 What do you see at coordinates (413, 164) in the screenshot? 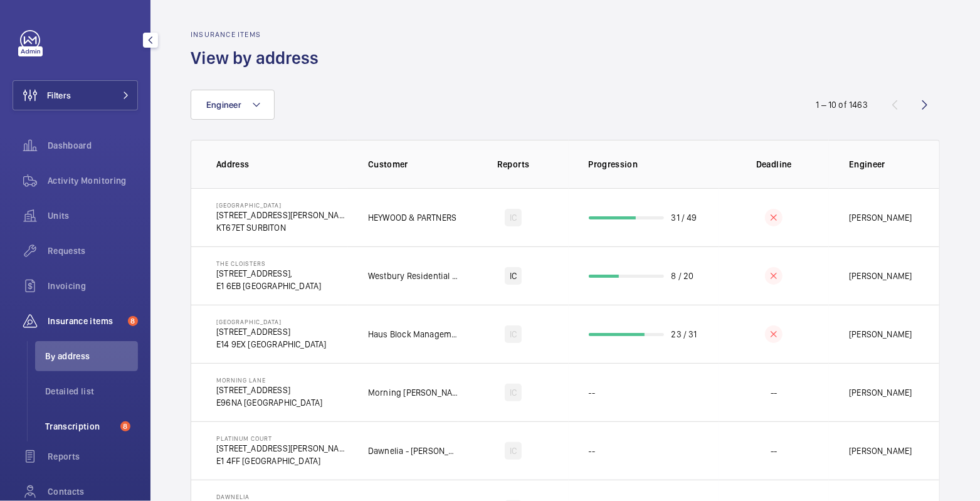
I see `p: Customer` at bounding box center [413, 164].